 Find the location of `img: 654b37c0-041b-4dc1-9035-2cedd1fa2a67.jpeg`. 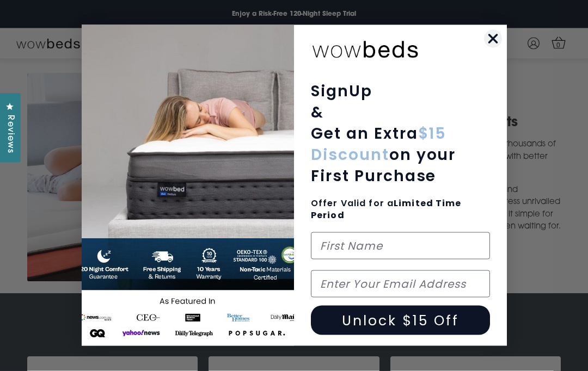

img: 654b37c0-041b-4dc1-9035-2cedd1fa2a67.jpeg is located at coordinates (188, 186).